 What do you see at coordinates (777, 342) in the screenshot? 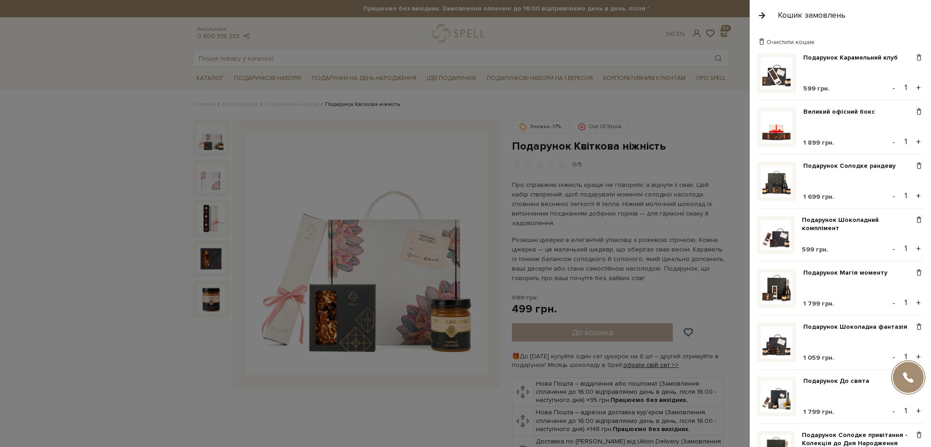
I see `img: Подарунок Шоколадна фантазія` at bounding box center [777, 342].